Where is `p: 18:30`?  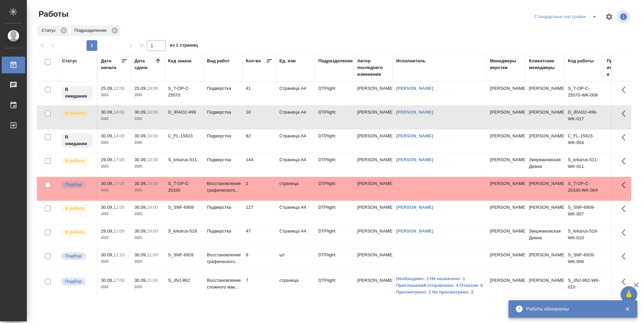
p: 18:30 is located at coordinates (152, 160).